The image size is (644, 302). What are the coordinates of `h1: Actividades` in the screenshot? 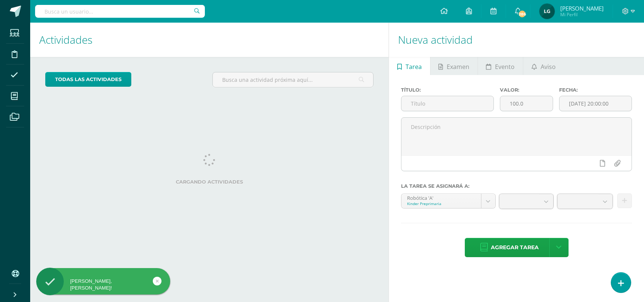 It's located at (210, 40).